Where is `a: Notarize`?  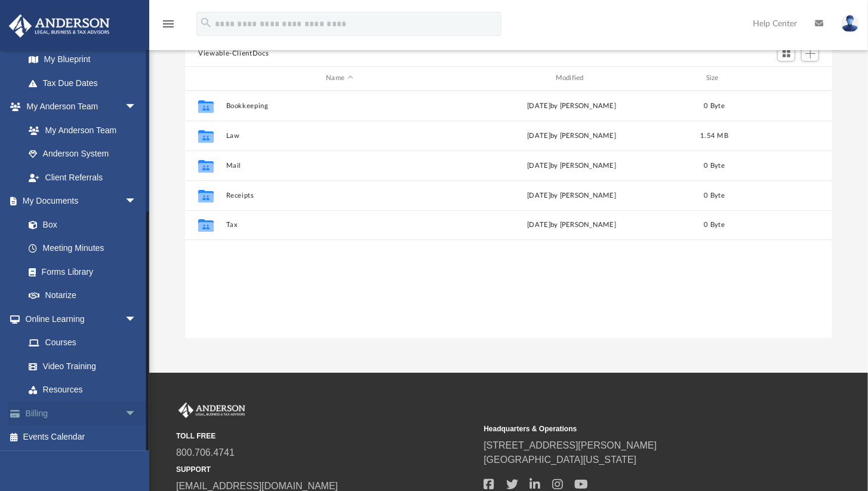 a: Notarize is located at coordinates (83, 296).